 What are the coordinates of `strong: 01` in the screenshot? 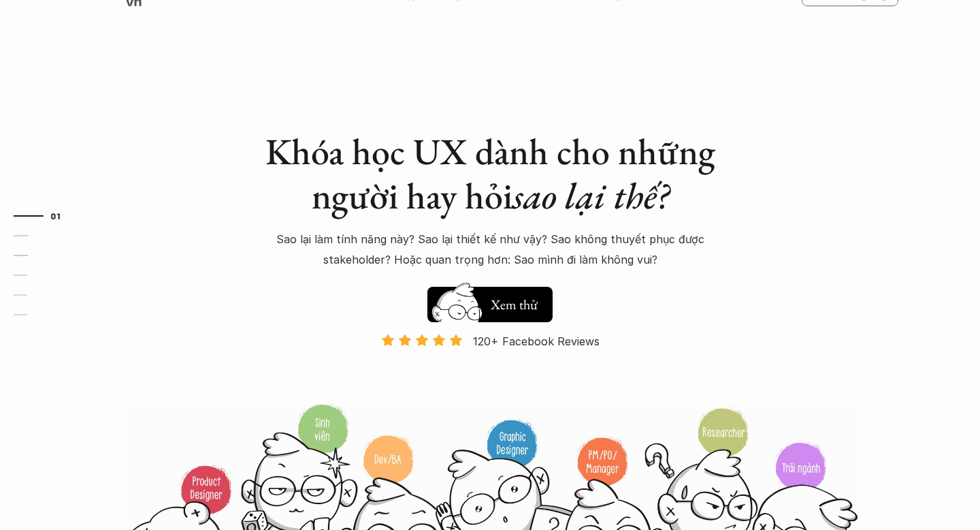 It's located at (56, 215).